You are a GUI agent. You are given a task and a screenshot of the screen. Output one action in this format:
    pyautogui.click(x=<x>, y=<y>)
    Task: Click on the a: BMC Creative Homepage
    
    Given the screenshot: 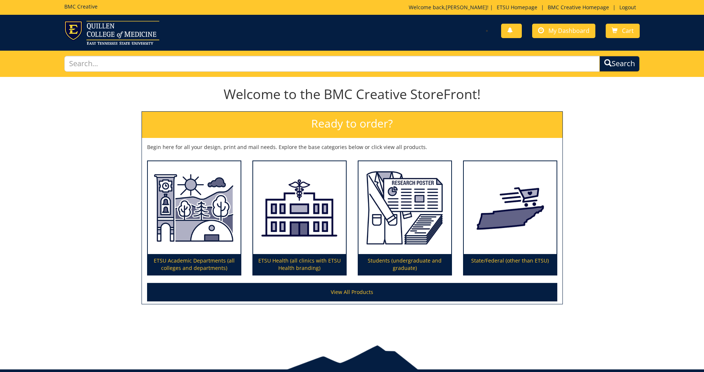 What is the action you would take?
    pyautogui.click(x=579, y=7)
    